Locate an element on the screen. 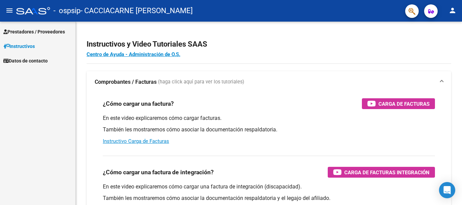 The height and width of the screenshot is (205, 462). a: Instructivo Carga de Facturas is located at coordinates (136, 141).